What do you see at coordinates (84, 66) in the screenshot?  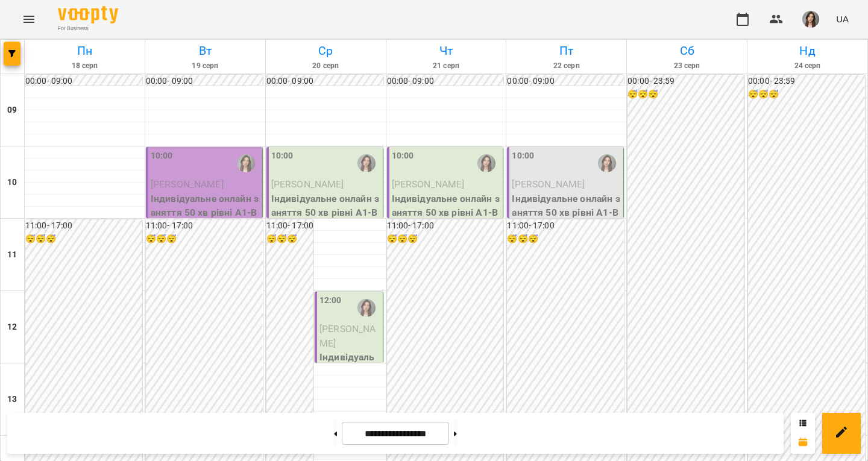 I see `h6: 18 серп` at bounding box center [84, 66].